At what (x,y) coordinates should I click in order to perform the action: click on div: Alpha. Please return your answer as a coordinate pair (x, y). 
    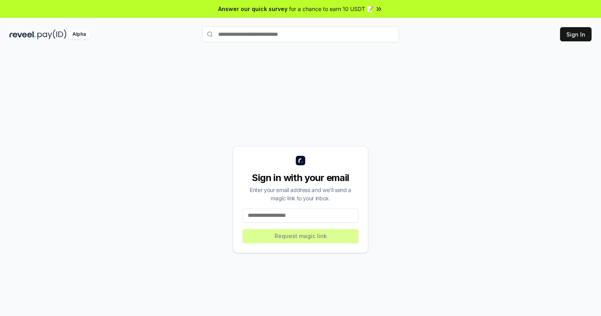
    Looking at the image, I should click on (79, 34).